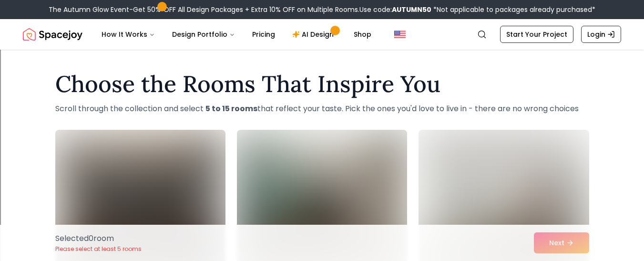  Describe the element at coordinates (513, 10) in the screenshot. I see `span: *Not applicable to packages already purchased*` at that location.